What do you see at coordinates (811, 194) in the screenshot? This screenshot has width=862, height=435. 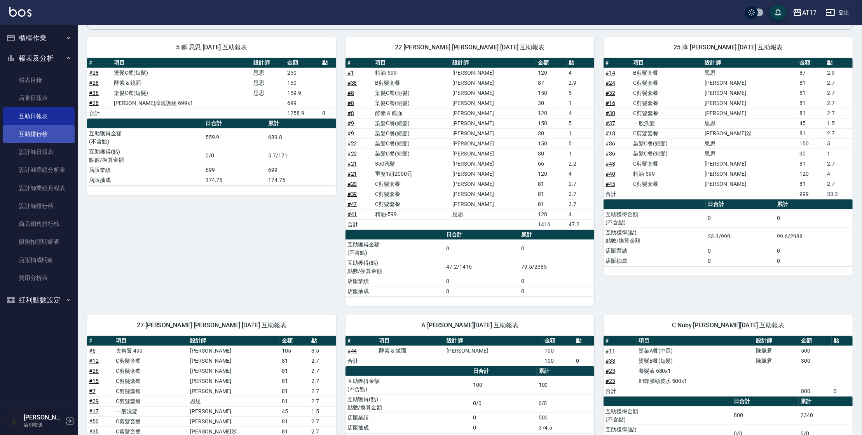 I see `td: 999` at bounding box center [811, 194].